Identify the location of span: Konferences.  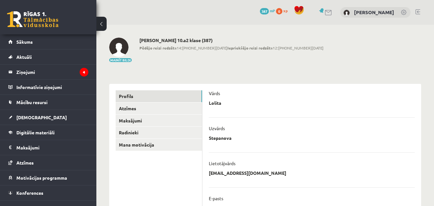
(30, 193).